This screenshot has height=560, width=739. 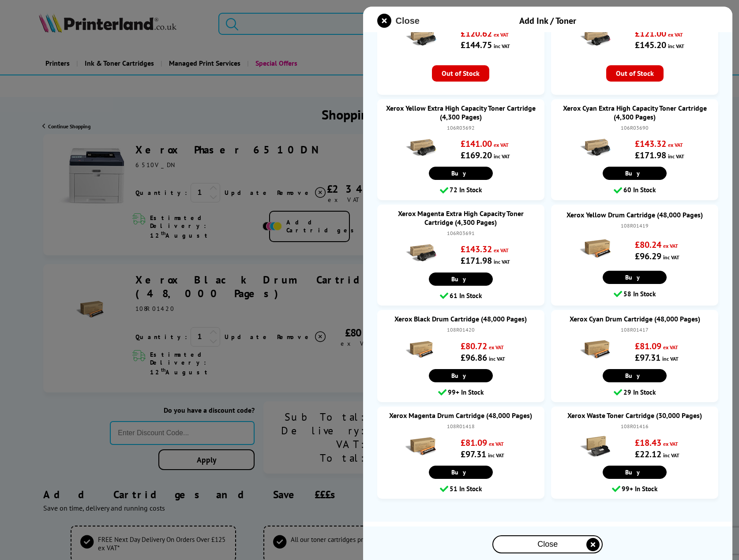 What do you see at coordinates (421, 253) in the screenshot?
I see `img: Xerox Magenta Extra High Capacity Toner Cartridge (4,300 Pages)` at bounding box center [421, 253].